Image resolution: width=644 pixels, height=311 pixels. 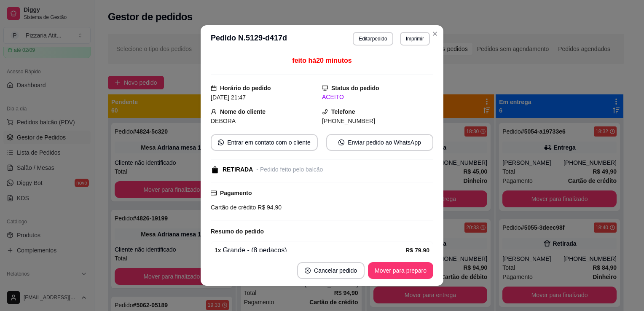 What do you see at coordinates (213, 88) in the screenshot?
I see `span: calendar` at bounding box center [213, 88].